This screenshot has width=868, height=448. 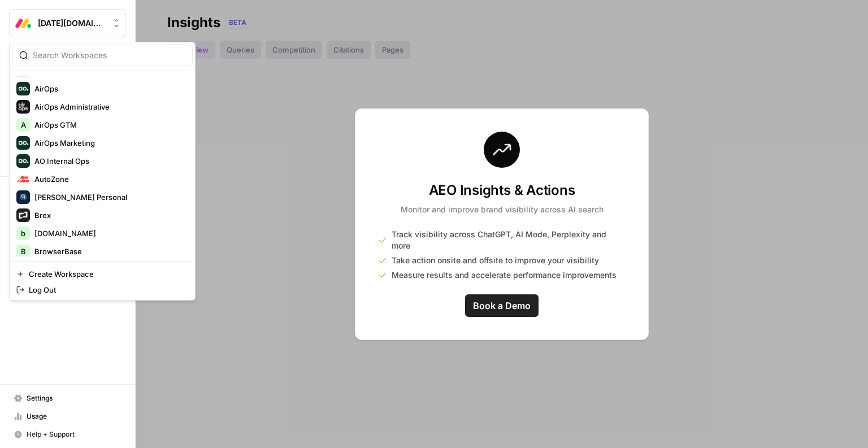 I want to click on span: Brex, so click(x=109, y=215).